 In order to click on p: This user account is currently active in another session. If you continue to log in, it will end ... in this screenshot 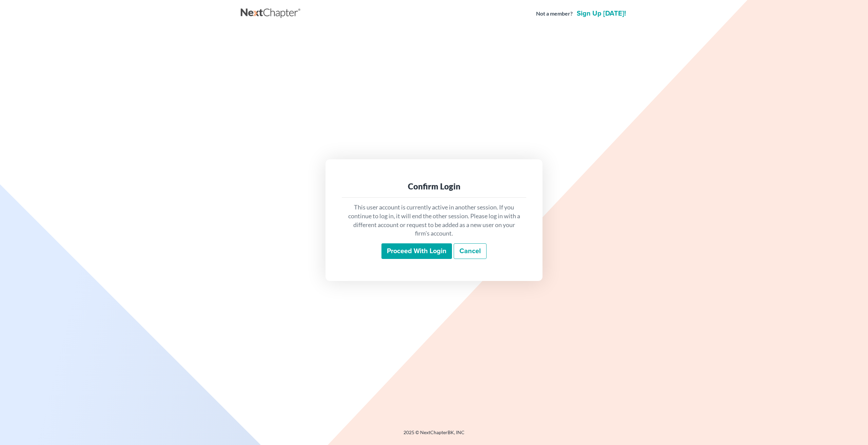, I will do `click(434, 220)`.